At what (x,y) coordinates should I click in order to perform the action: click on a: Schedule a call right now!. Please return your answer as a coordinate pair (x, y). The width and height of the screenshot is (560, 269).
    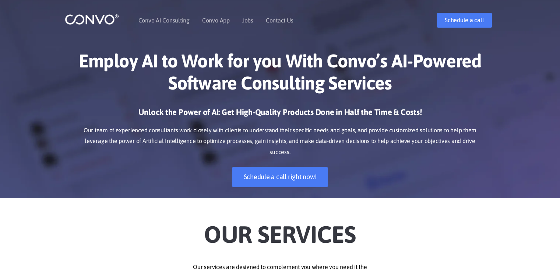
    Looking at the image, I should click on (280, 177).